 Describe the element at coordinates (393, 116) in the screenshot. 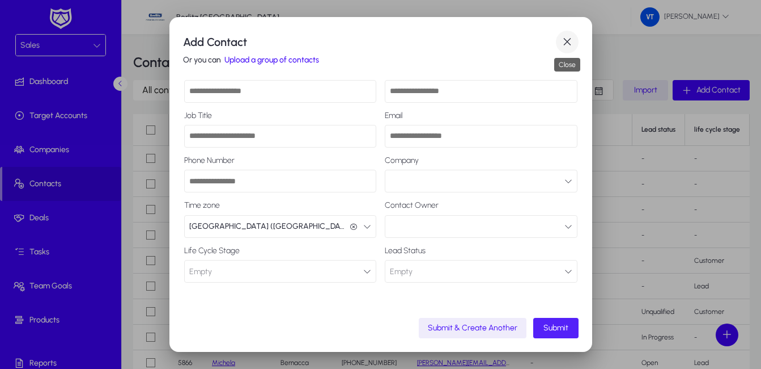

I see `label: Email` at that location.